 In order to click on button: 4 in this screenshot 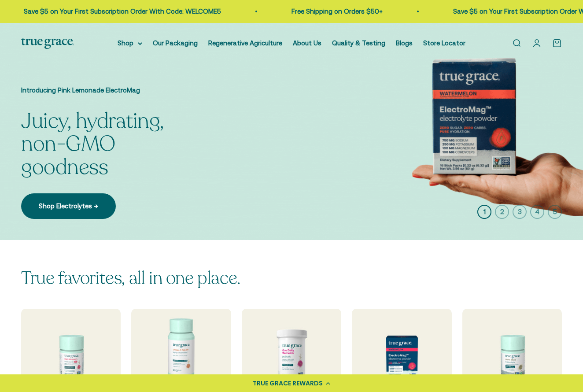, I will do `click(537, 212)`.